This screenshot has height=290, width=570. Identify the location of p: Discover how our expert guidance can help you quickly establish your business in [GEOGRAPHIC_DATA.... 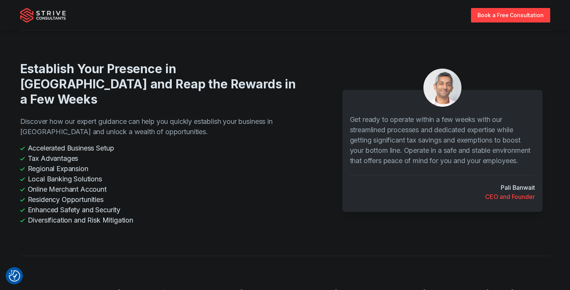
(161, 126).